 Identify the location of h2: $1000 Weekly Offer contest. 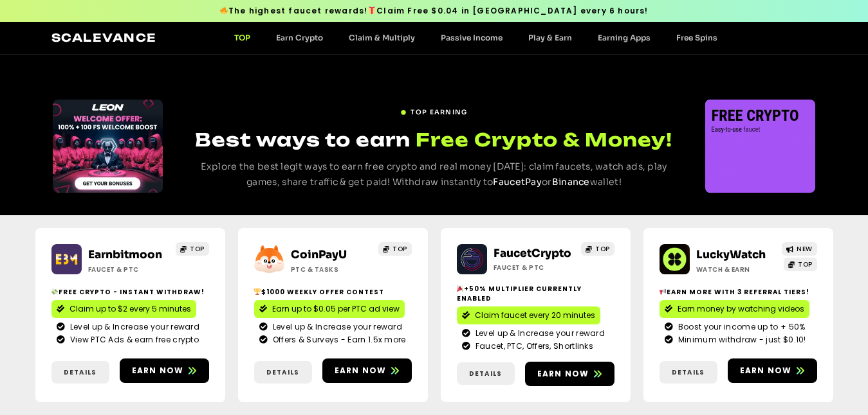
(333, 292).